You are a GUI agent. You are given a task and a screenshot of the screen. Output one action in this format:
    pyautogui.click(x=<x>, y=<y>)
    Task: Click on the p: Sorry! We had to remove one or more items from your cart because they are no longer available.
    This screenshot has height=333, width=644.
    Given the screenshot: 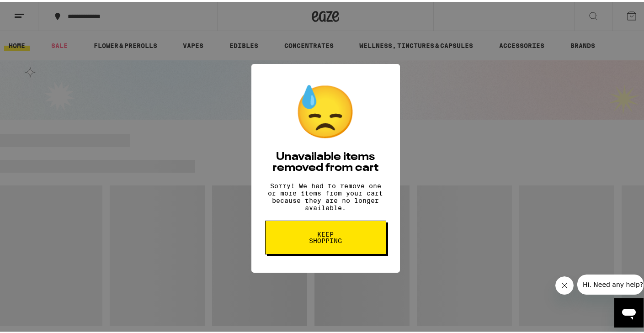 What is the action you would take?
    pyautogui.click(x=326, y=195)
    